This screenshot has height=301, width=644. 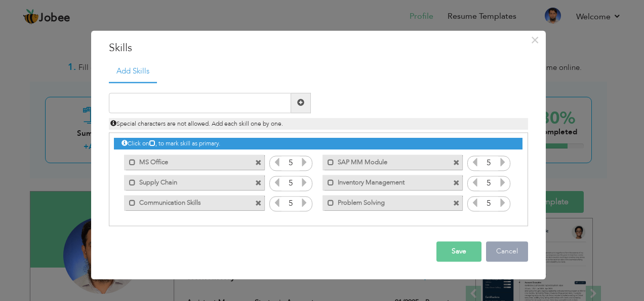 What do you see at coordinates (133, 72) in the screenshot?
I see `a: Add Skills` at bounding box center [133, 72].